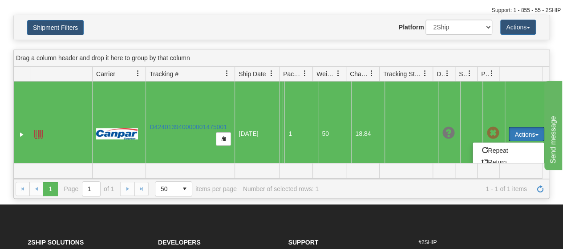 The image size is (563, 249). Describe the element at coordinates (476, 242) in the screenshot. I see `h6: #2SHIP` at that location.